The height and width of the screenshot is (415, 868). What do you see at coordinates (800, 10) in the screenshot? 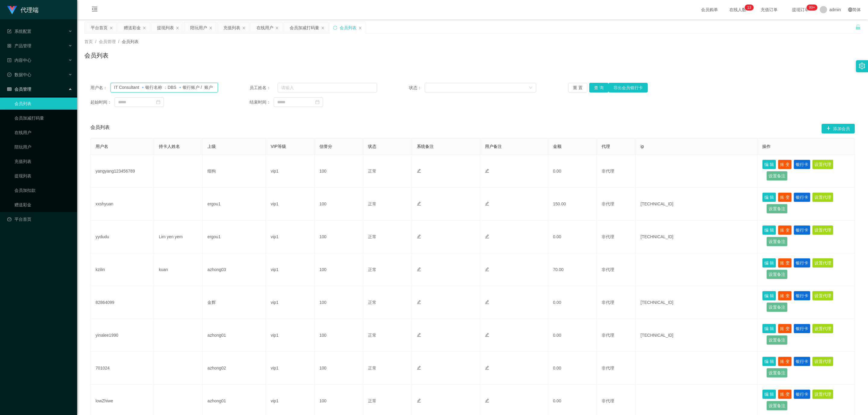
I see `span: 提现订单` at bounding box center [800, 10].